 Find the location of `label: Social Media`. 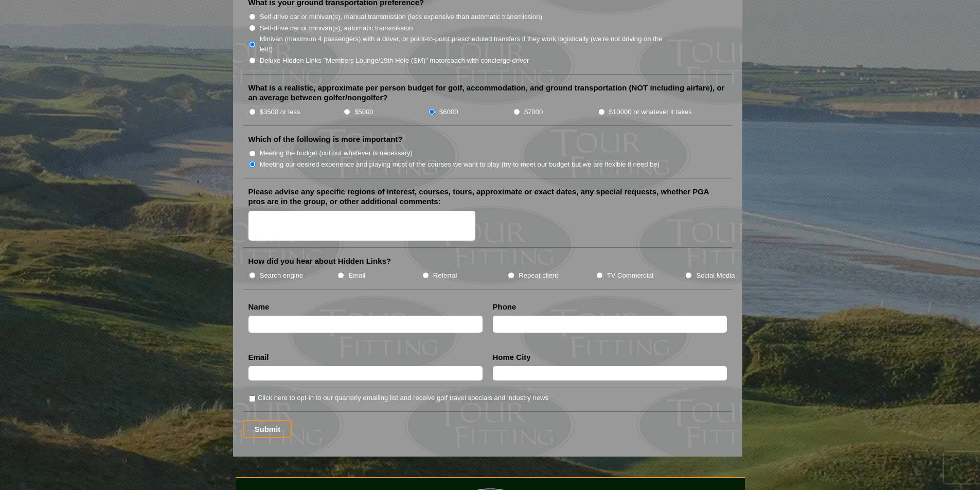

label: Social Media is located at coordinates (715, 276).